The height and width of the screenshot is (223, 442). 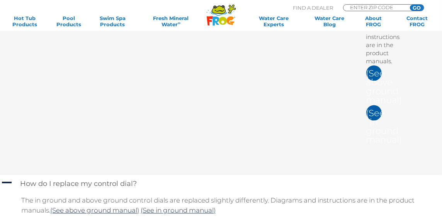 What do you see at coordinates (274, 21) in the screenshot?
I see `a: Water CareExperts` at bounding box center [274, 21].